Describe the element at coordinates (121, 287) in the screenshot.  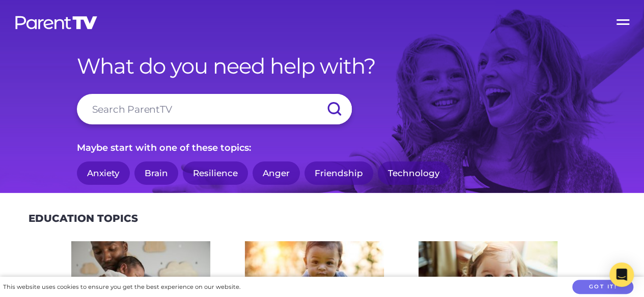
I see `div: This website uses cookies to ensure you get the best experience on our website.` at that location.